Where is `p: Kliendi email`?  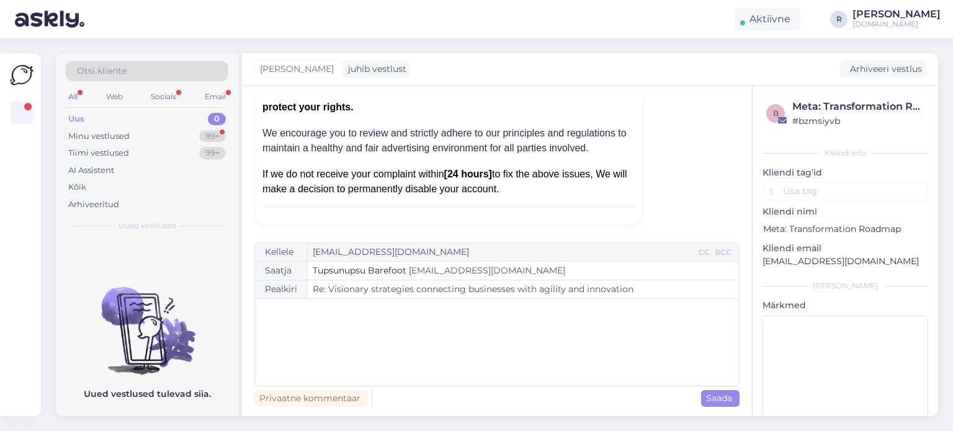
p: Kliendi email is located at coordinates (845, 248).